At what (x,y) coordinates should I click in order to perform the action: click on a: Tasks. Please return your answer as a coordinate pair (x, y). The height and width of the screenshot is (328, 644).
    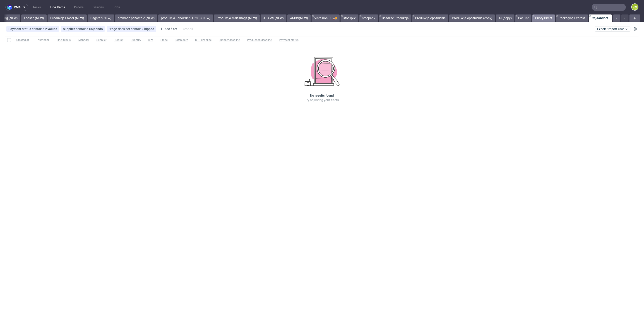
    Looking at the image, I should click on (37, 7).